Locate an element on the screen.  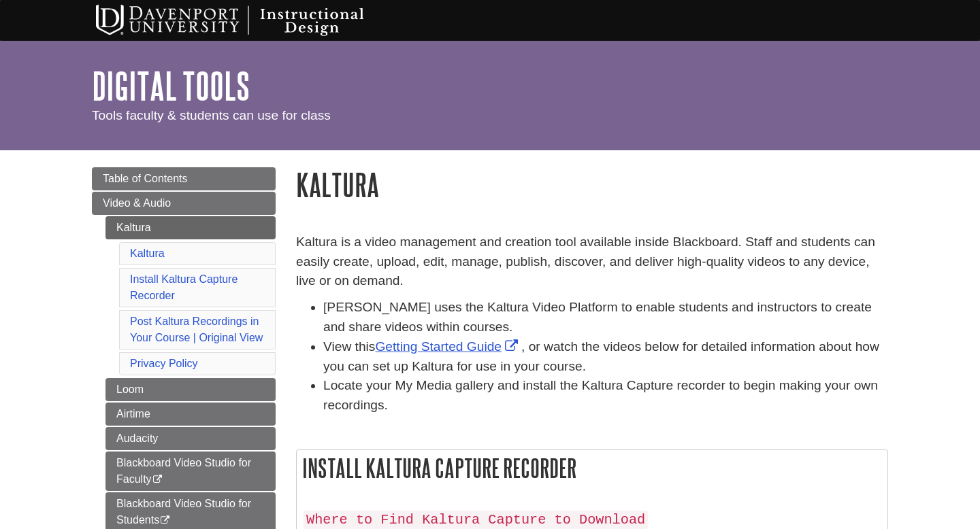
p: Kaltura is a video management and creation tool available inside Blackboard. Staff and students c... is located at coordinates (592, 262).